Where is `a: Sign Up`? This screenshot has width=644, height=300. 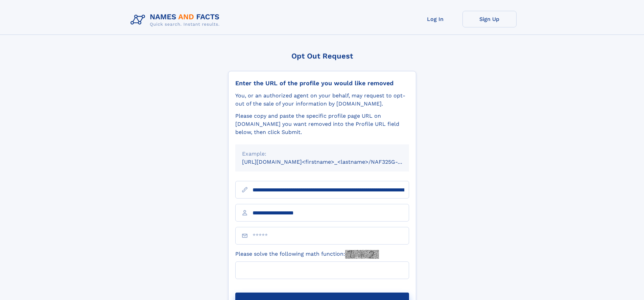
a: Sign Up is located at coordinates (490, 19).